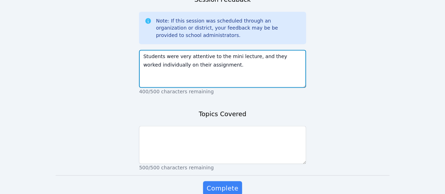  What do you see at coordinates (222, 114) in the screenshot?
I see `h3: Topics Covered` at bounding box center [222, 114].